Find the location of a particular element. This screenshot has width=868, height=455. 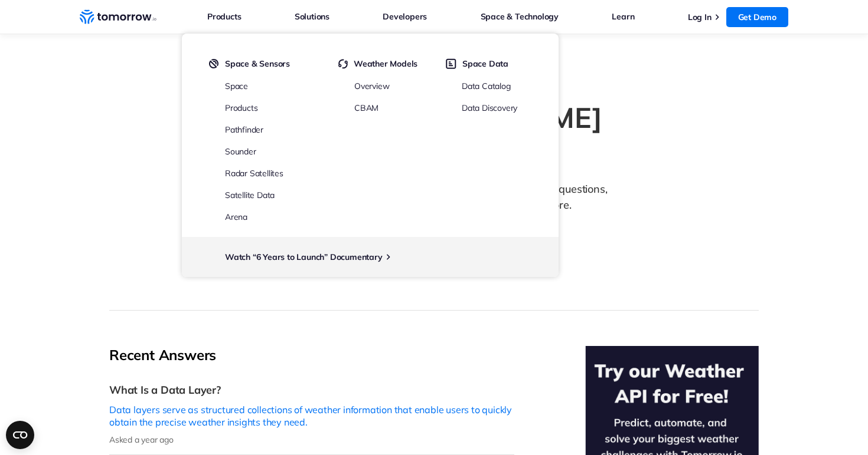

a: Overview is located at coordinates (372, 86).